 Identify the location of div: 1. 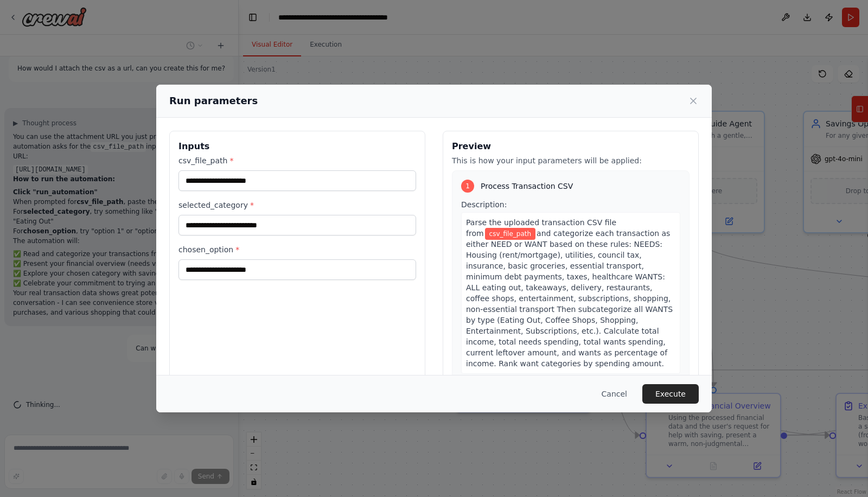
(468, 186).